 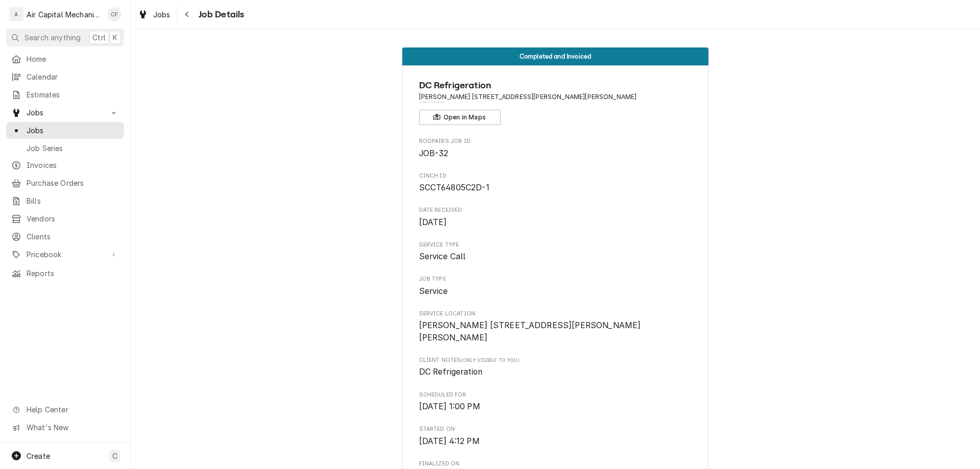 I want to click on span: SCCT64805C2D-1, so click(x=454, y=188).